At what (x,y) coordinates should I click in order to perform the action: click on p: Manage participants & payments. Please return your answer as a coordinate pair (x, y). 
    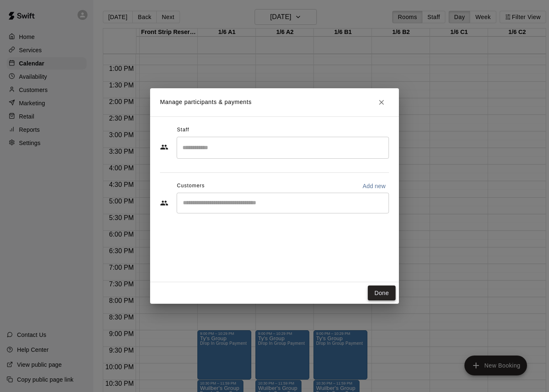
    Looking at the image, I should click on (205, 102).